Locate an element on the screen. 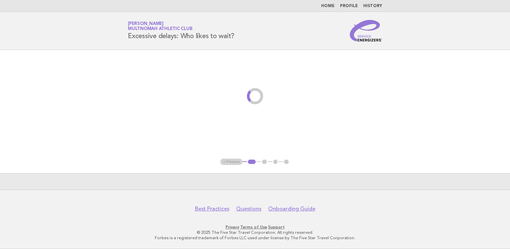  p: © 2025 The Five Star Travel Corporation. All rights reserved. is located at coordinates (255, 232).